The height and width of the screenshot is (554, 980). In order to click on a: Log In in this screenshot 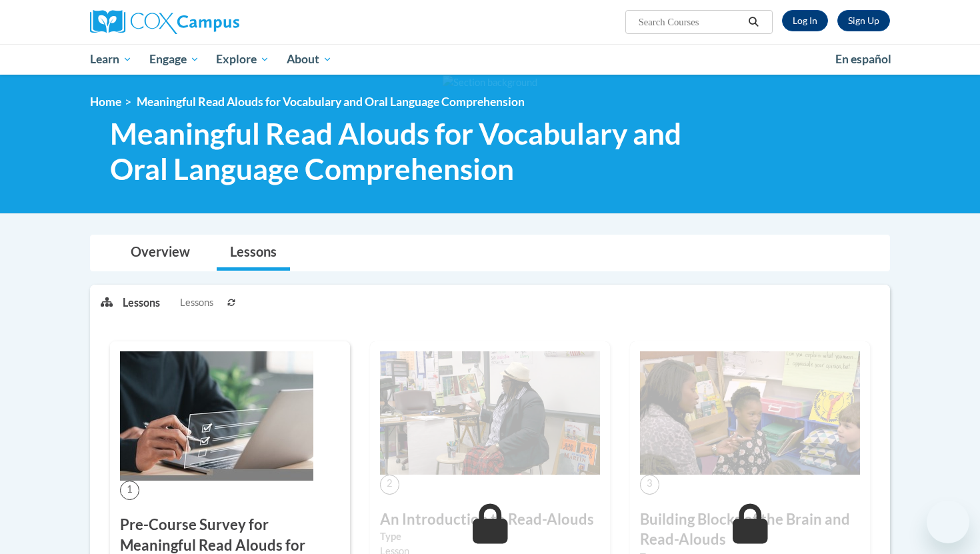, I will do `click(804, 21)`.